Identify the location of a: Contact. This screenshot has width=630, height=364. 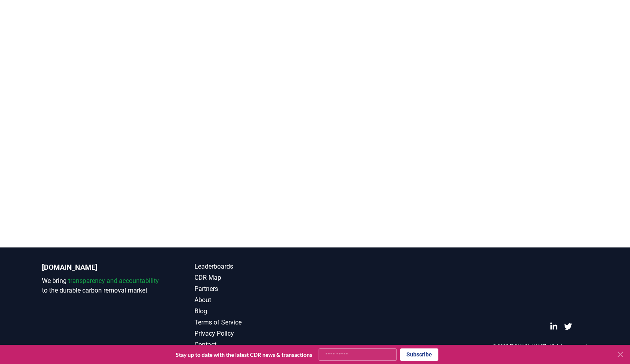
(255, 345).